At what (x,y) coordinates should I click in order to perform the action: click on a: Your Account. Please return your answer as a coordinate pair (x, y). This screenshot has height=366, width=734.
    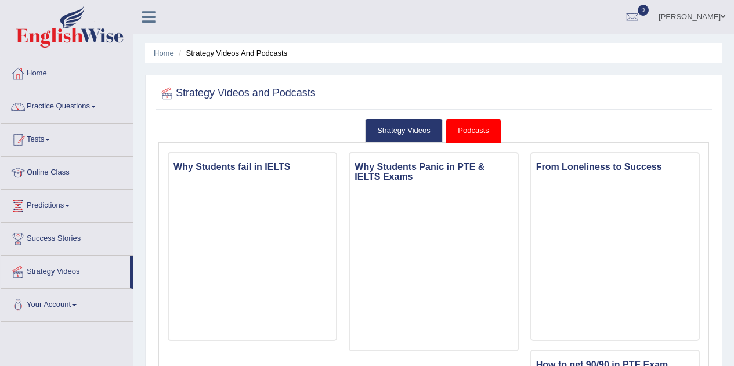
    Looking at the image, I should click on (67, 303).